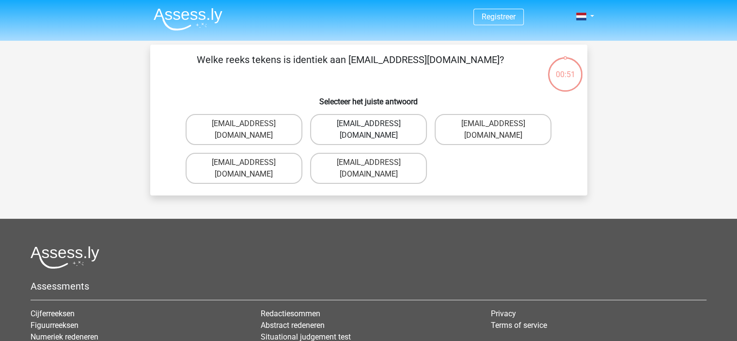 The image size is (737, 341). I want to click on a: Abstract redeneren, so click(293, 325).